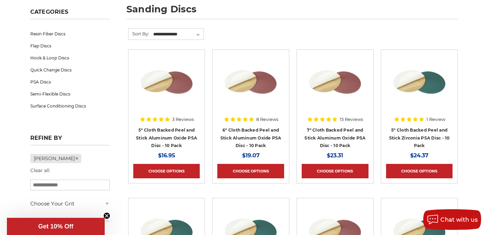 Image resolution: width=488 pixels, height=235 pixels. I want to click on span: $23.31, so click(335, 156).